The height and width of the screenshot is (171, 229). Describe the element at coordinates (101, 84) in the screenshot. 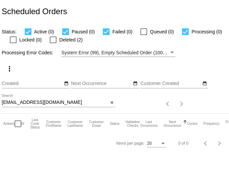

I see `input: Next Occurrence` at that location.